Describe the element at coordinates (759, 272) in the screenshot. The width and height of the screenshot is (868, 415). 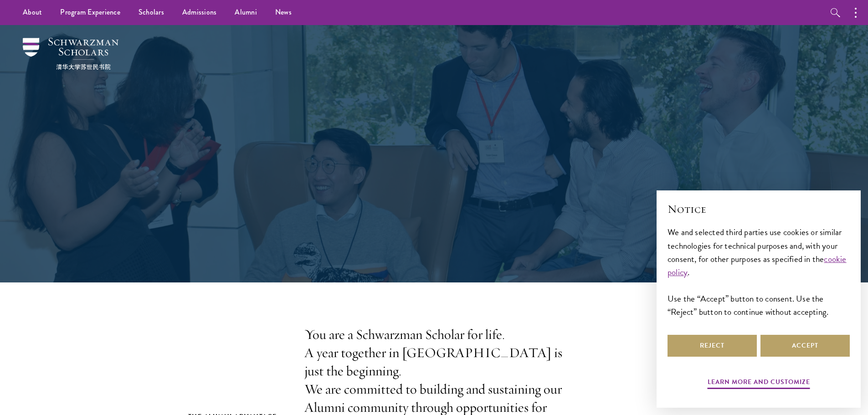
I see `div: We and selected third parties use cookies or similar technologies for technical purposes and, wit...` at that location.